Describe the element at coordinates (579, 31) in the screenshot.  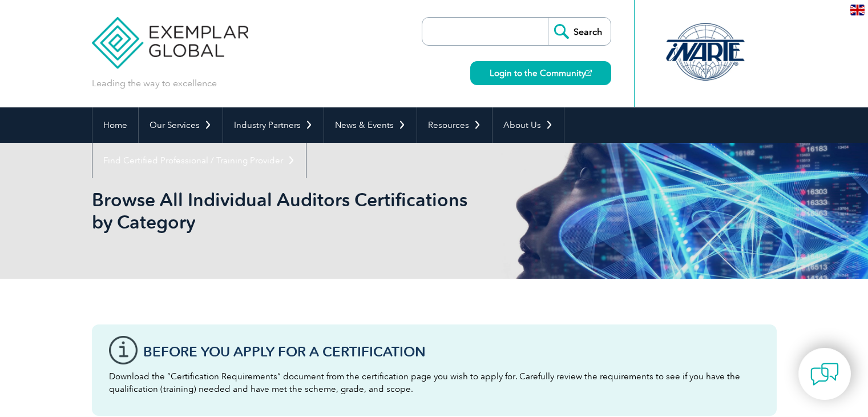
I see `input: Search` at that location.